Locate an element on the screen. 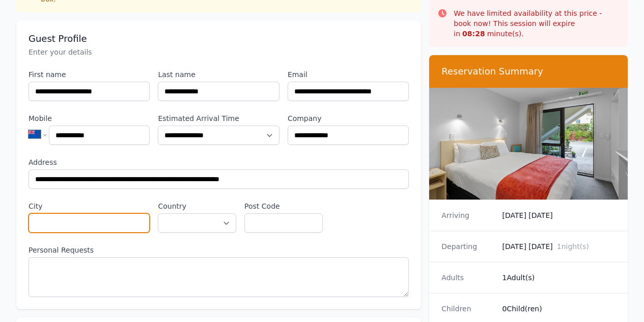 This screenshot has width=644, height=322. label: Address is located at coordinates (218, 162).